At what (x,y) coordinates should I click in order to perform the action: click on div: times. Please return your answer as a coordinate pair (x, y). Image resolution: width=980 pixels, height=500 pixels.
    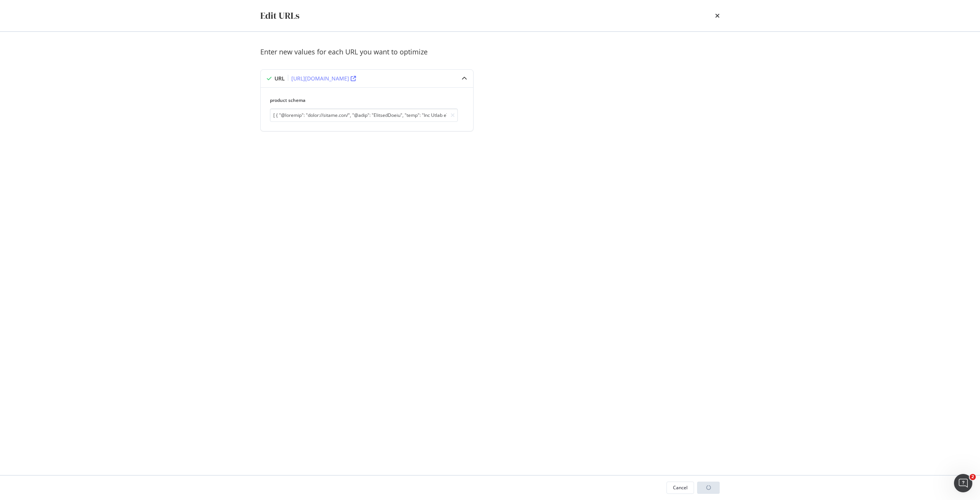
    Looking at the image, I should click on (718, 16).